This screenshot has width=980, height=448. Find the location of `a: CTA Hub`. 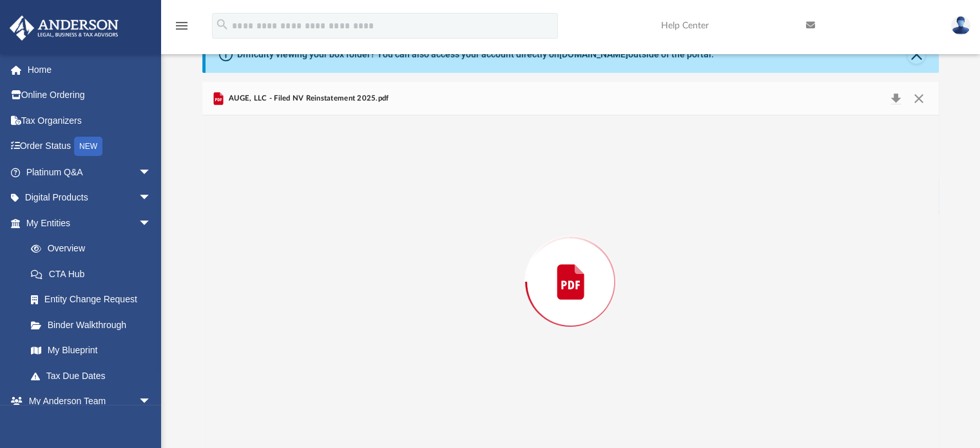

a: CTA Hub is located at coordinates (94, 274).